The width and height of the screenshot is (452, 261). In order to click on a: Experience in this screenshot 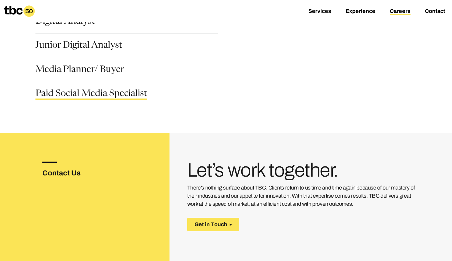, I will do `click(360, 12)`.